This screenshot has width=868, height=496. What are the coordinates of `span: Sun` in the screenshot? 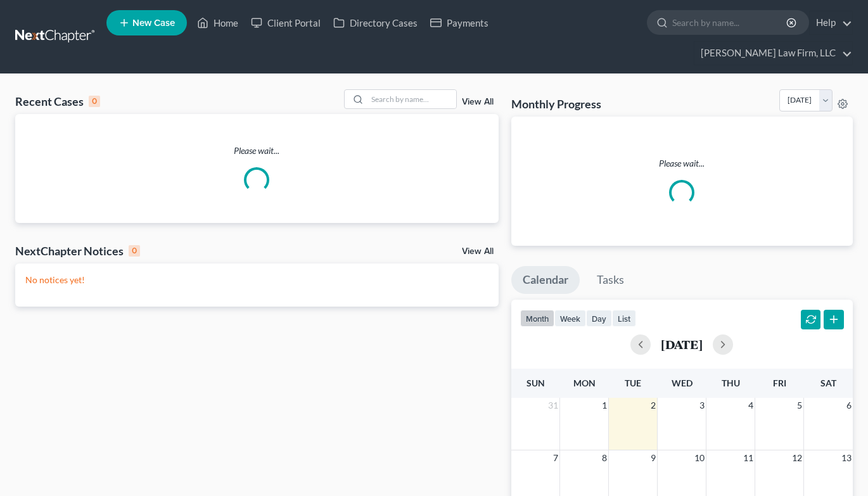 It's located at (535, 383).